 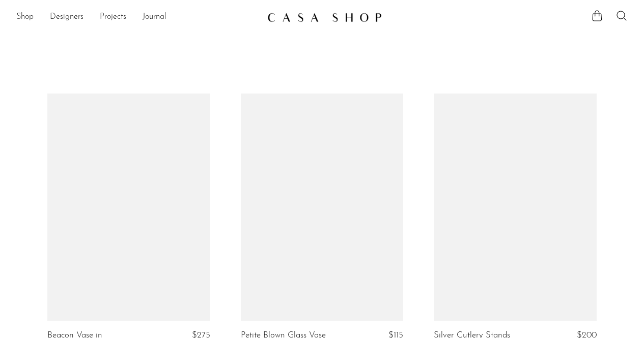 I want to click on nav: Desktop navigation, so click(x=137, y=17).